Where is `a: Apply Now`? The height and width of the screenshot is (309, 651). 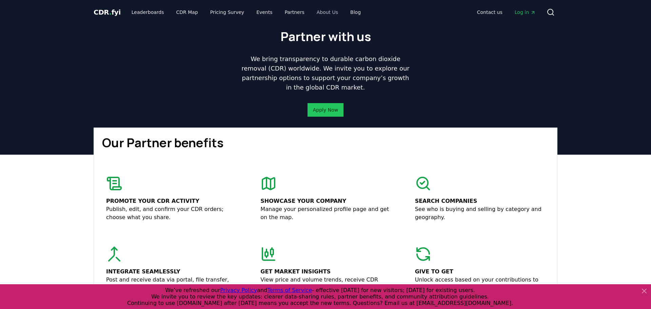
a: Apply Now is located at coordinates (326, 110).